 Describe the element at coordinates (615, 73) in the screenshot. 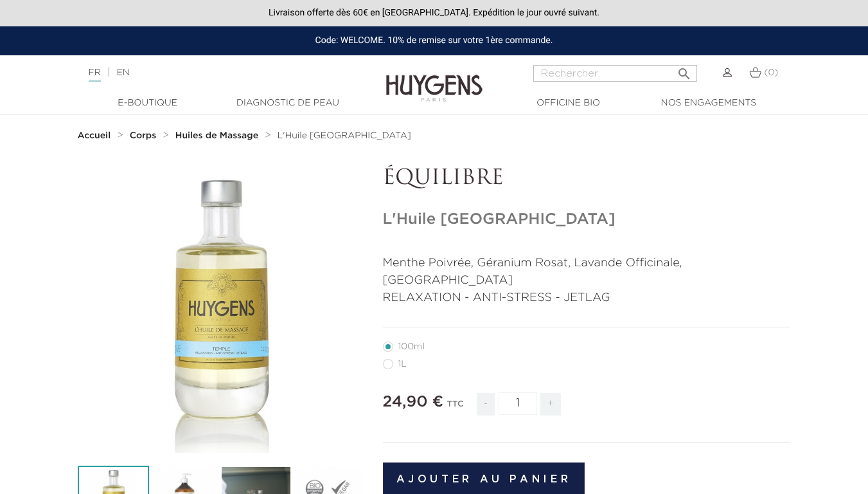

I see `input: Rechercher` at that location.